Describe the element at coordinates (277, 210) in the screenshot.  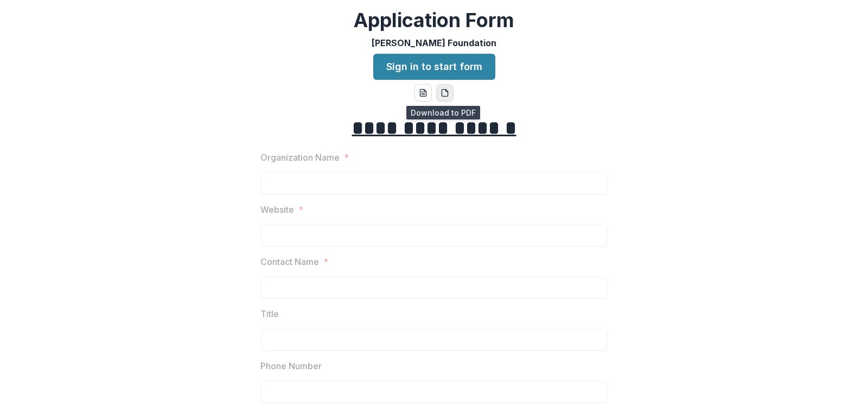
I see `p: Website` at that location.